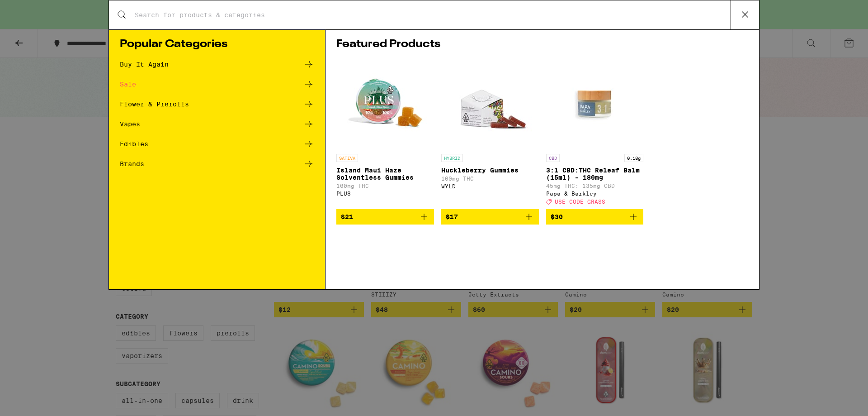  Describe the element at coordinates (385, 174) in the screenshot. I see `p: Island Maui Haze Solventless Gummies` at that location.